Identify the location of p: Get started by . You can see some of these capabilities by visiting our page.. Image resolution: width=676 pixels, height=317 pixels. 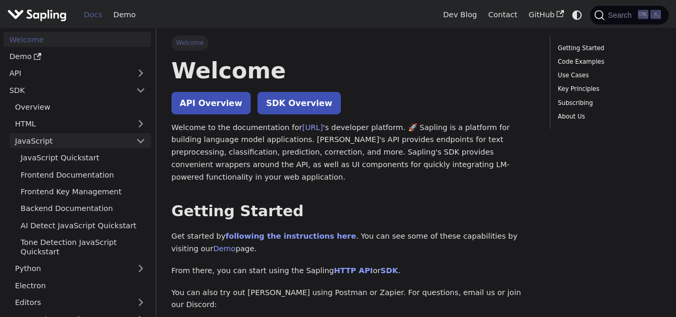
(353, 242).